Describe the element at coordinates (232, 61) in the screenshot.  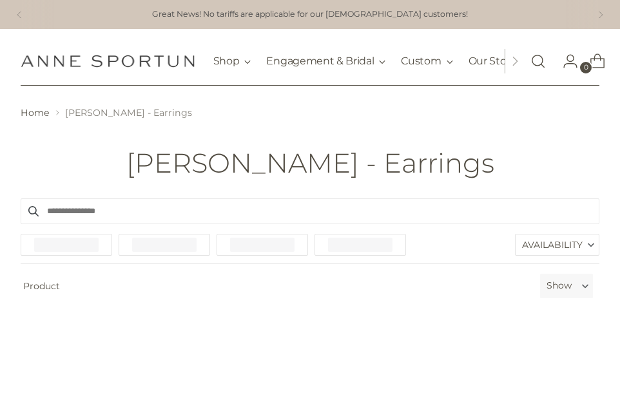
I see `button: Shop` at that location.